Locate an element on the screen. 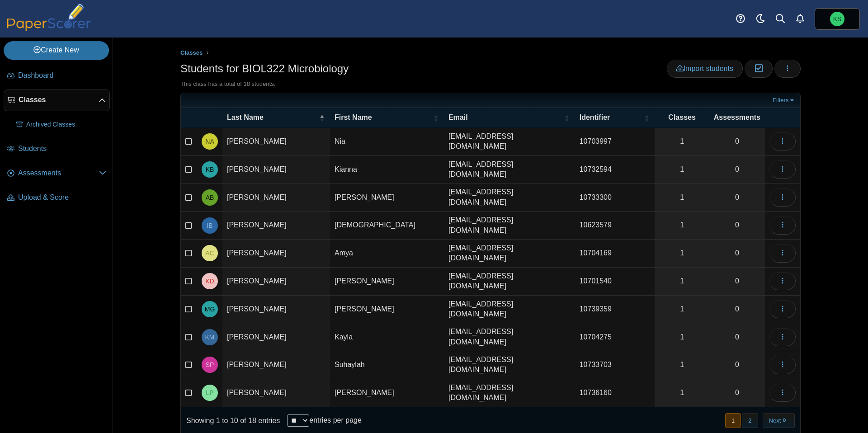 Image resolution: width=868 pixels, height=433 pixels. td: Kayla is located at coordinates (387, 337).